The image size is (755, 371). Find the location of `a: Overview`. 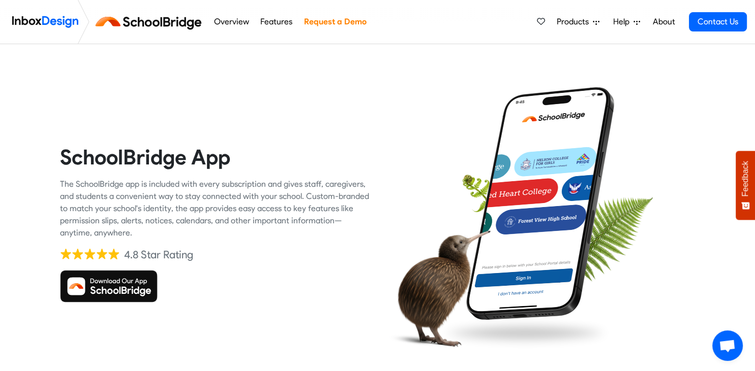

a: Overview is located at coordinates (231, 22).